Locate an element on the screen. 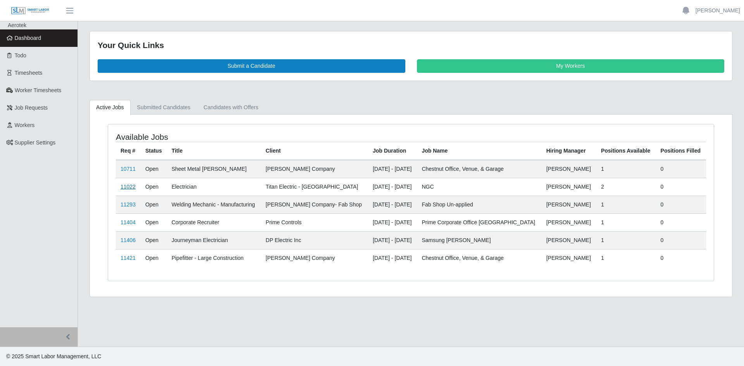  th: Positions Filled is located at coordinates (681, 151).